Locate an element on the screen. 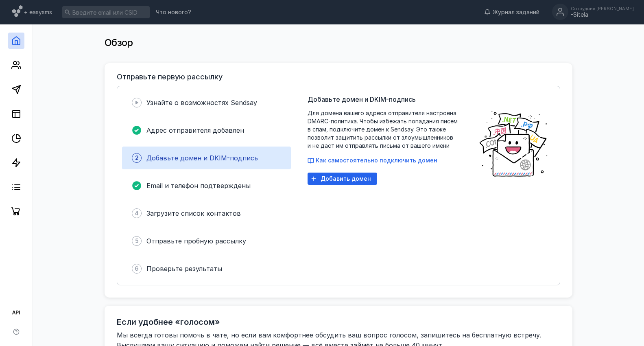 Image resolution: width=644 pixels, height=346 pixels. a: + easysms is located at coordinates (33, 12).